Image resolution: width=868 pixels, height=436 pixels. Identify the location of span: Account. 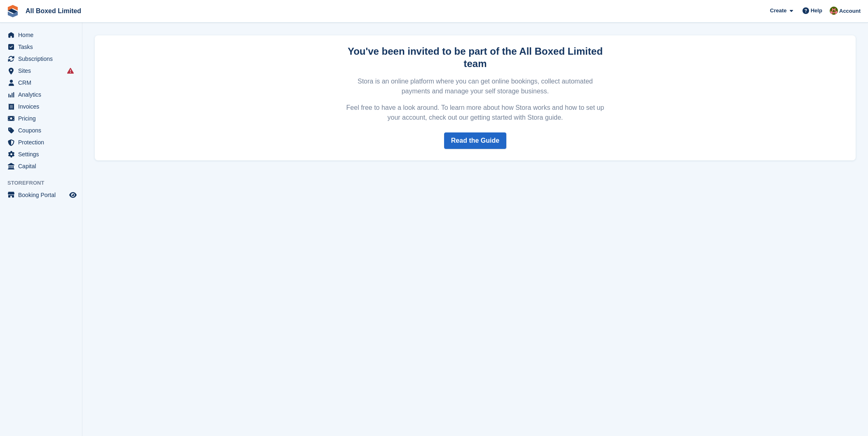
(850, 11).